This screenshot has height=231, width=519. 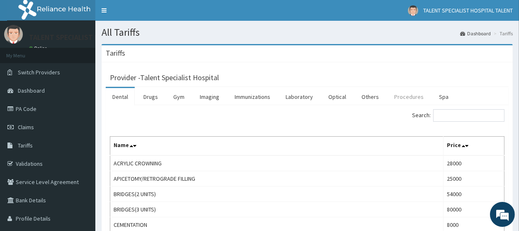 What do you see at coordinates (277, 146) in the screenshot?
I see `th: Name` at bounding box center [277, 146].